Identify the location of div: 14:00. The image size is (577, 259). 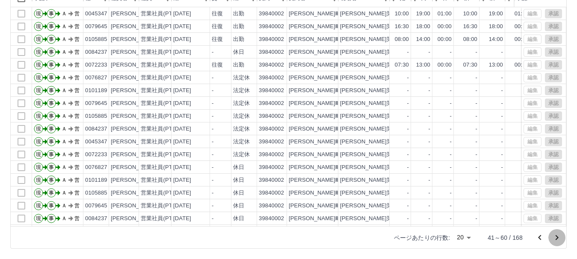
(423, 39).